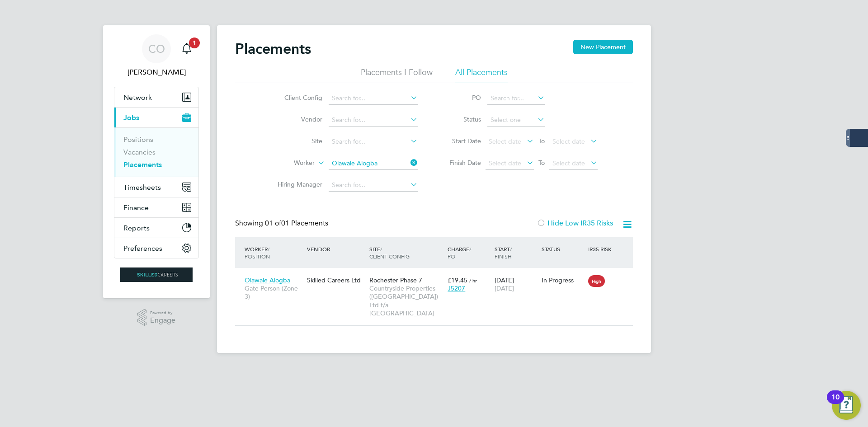 Image resolution: width=868 pixels, height=427 pixels. What do you see at coordinates (296, 119) in the screenshot?
I see `label: Vendor` at bounding box center [296, 119].